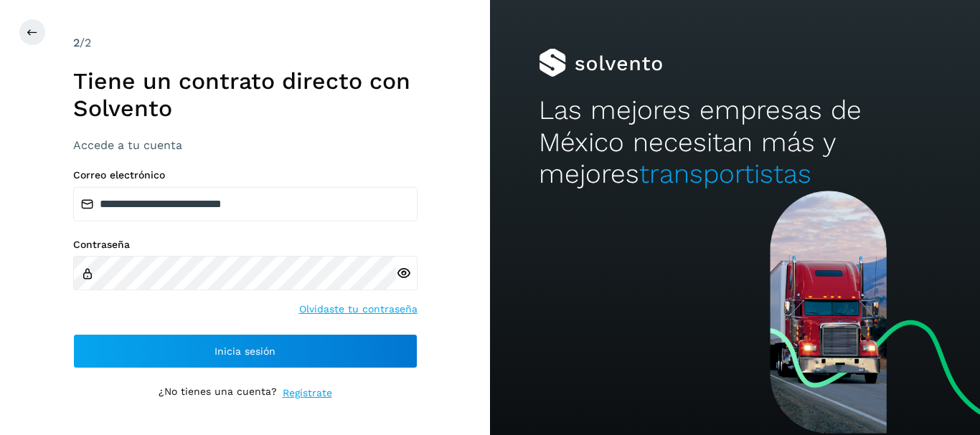 The width and height of the screenshot is (980, 435). I want to click on span: transportistas, so click(725, 173).